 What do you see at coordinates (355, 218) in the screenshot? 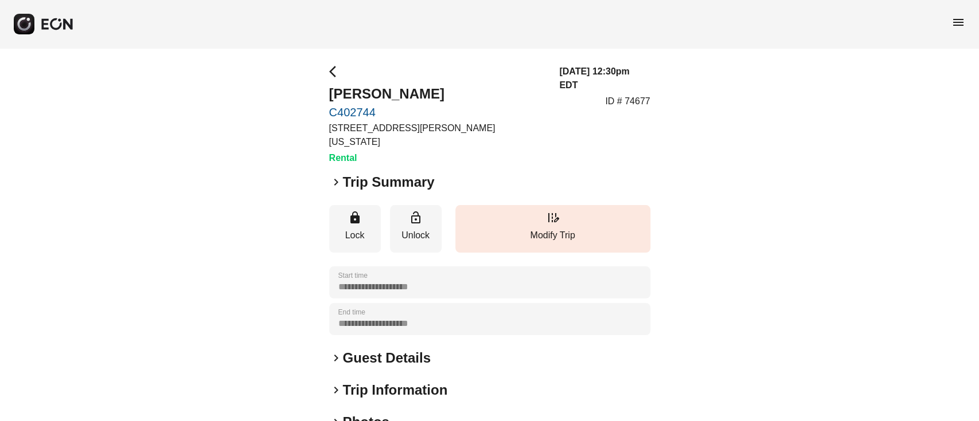
I see `span: lock` at bounding box center [355, 218].